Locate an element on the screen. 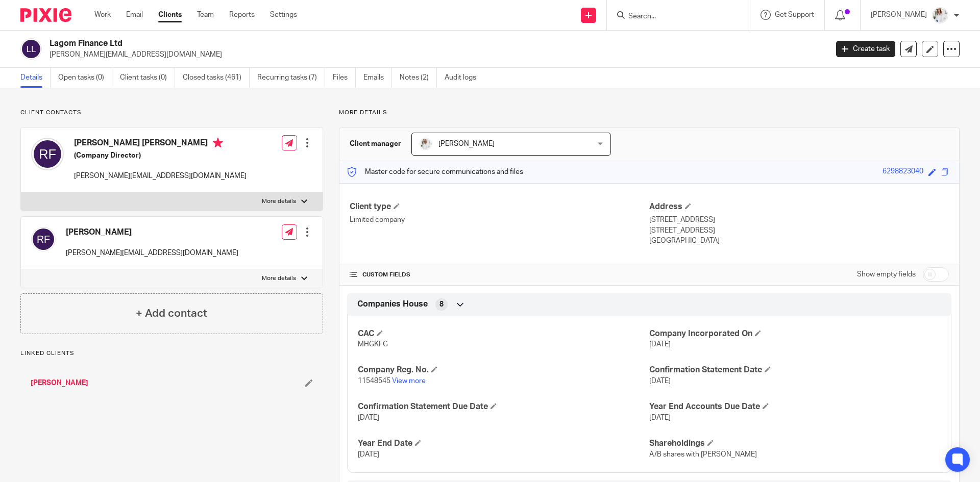 This screenshot has width=980, height=482. a: Recurring tasks (7) is located at coordinates (291, 78).